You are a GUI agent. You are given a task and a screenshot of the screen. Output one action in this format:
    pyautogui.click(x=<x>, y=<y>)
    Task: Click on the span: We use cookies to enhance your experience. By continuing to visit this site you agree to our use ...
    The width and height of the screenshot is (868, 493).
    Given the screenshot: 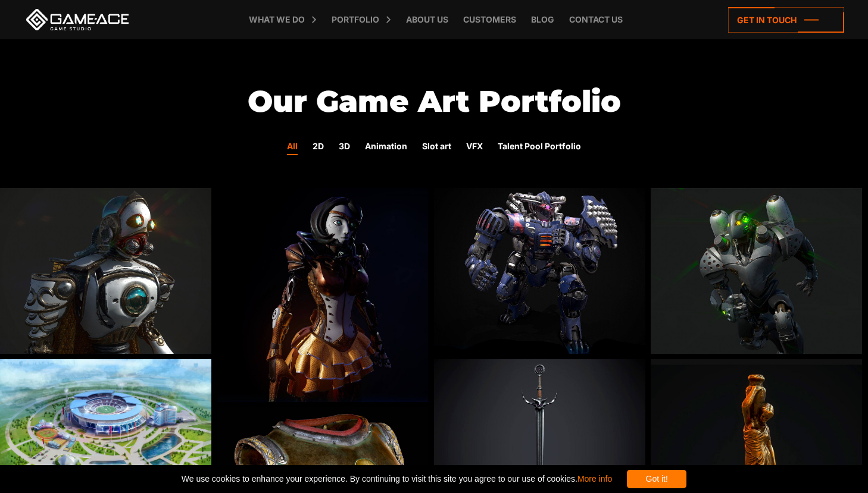 What is the action you would take?
    pyautogui.click(x=396, y=479)
    